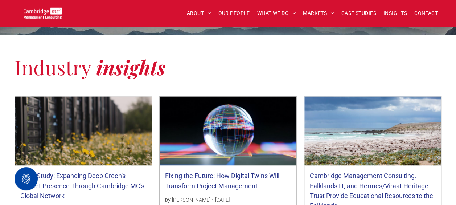 The image size is (456, 205). What do you see at coordinates (359, 13) in the screenshot?
I see `a: CASE STUDIES` at bounding box center [359, 13].